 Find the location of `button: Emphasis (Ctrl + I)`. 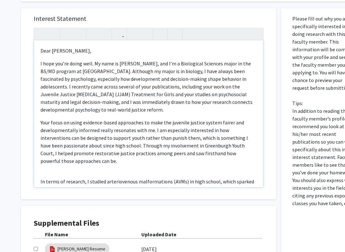

button: Emphasis (Ctrl + I) is located at coordinates (78, 34).